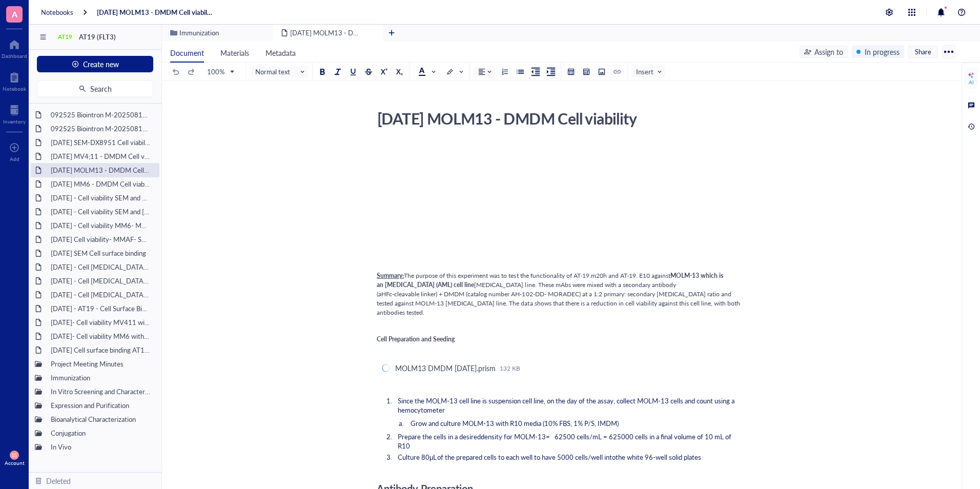 The width and height of the screenshot is (980, 489). What do you see at coordinates (95, 89) in the screenshot?
I see `button: Search` at bounding box center [95, 89].